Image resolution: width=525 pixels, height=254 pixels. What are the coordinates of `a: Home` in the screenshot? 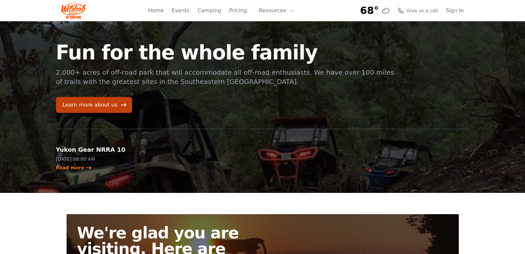 It's located at (156, 11).